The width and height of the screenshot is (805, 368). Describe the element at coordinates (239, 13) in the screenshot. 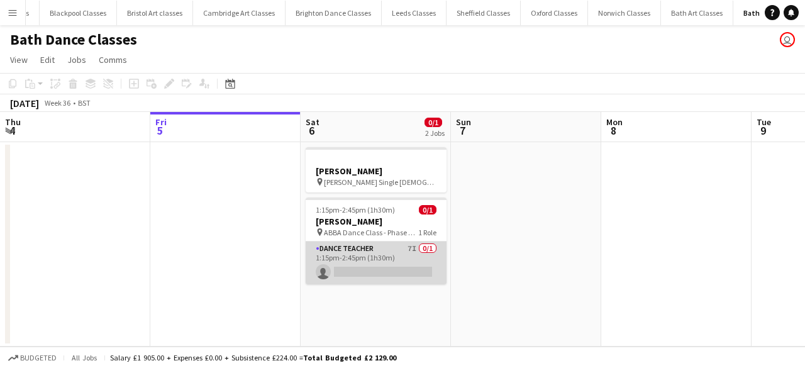

I see `button: Cambridge Art Classes` at that location.